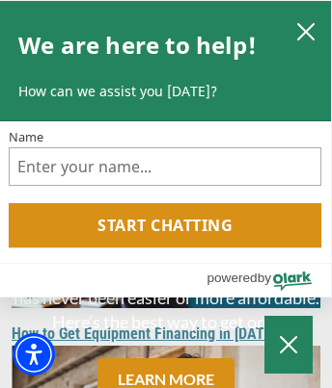  I want to click on button: close chatbox, so click(306, 31).